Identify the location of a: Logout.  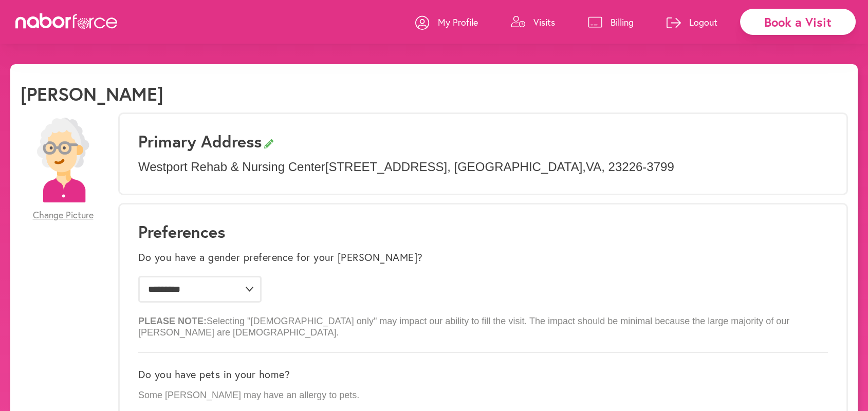
(692, 22).